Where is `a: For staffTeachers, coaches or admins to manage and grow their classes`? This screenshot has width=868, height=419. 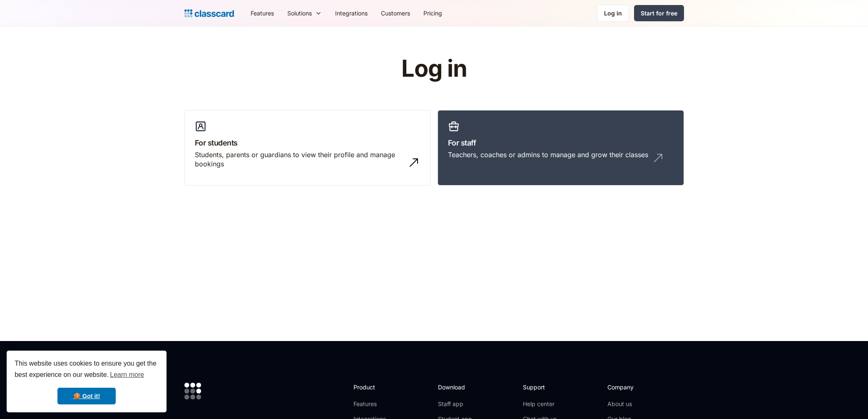 a: For staffTeachers, coaches or admins to manage and grow their classes is located at coordinates (561, 148).